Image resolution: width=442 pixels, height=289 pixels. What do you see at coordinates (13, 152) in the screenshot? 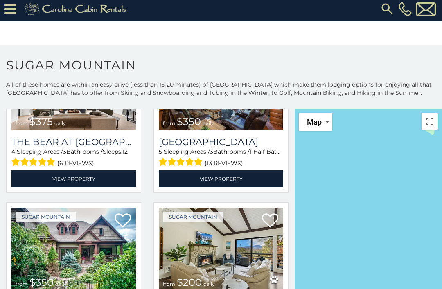
I see `span: 4` at bounding box center [13, 152].